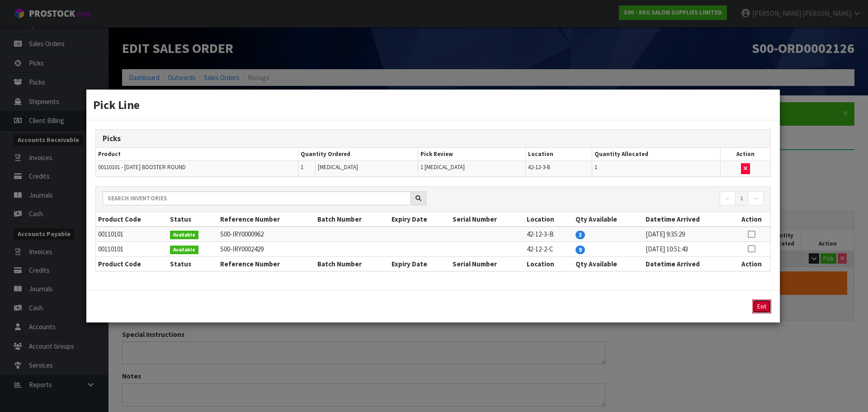  I want to click on button: Exit, so click(762, 307).